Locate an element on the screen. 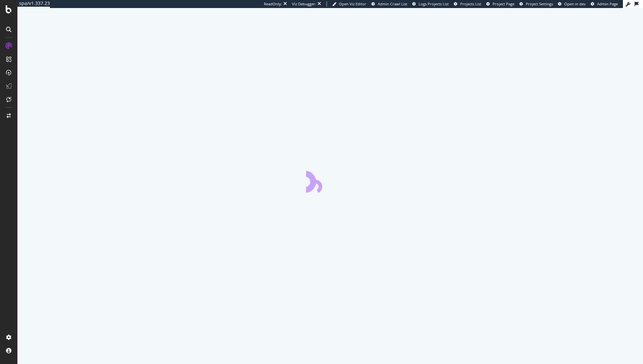  span: Project Settings is located at coordinates (539, 4).